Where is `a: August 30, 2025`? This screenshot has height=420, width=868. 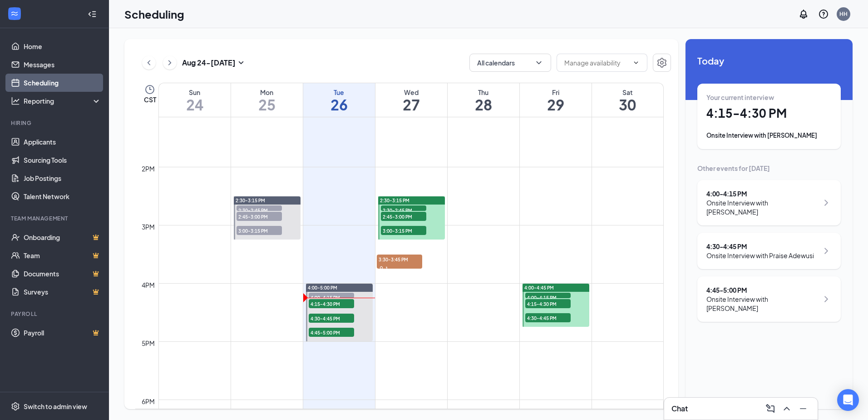 a: August 30, 2025 is located at coordinates (628, 100).